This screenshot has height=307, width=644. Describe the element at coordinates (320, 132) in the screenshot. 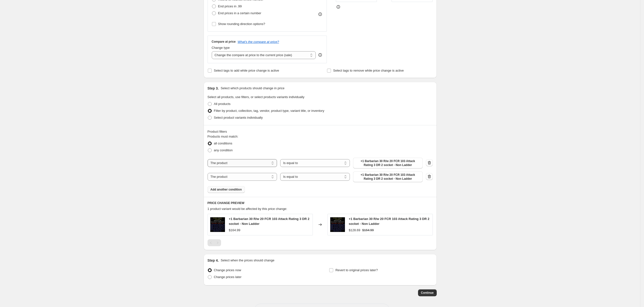

I see `div: Product filters` at that location.